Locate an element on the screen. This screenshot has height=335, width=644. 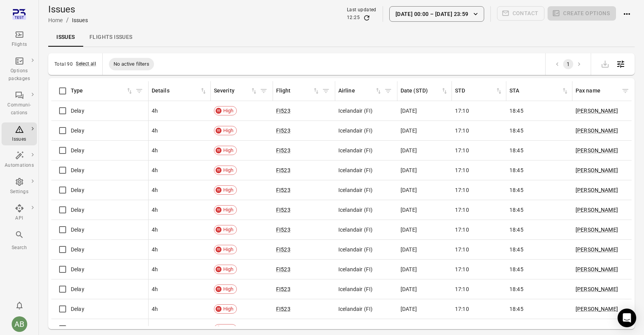
div: Settings is located at coordinates (19, 192).